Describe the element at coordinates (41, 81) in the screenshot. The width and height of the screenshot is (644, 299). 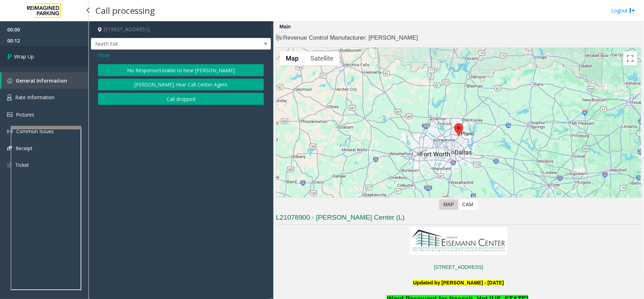
I see `span: General Information` at that location.